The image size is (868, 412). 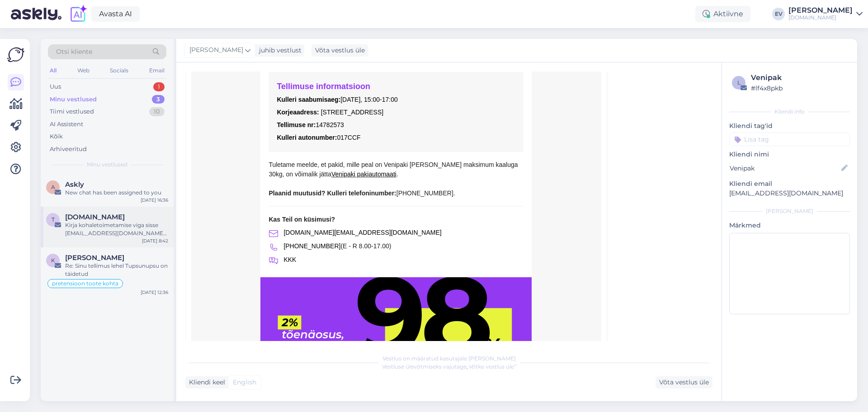 What do you see at coordinates (205, 382) in the screenshot?
I see `div: Kliendi keel` at bounding box center [205, 382].